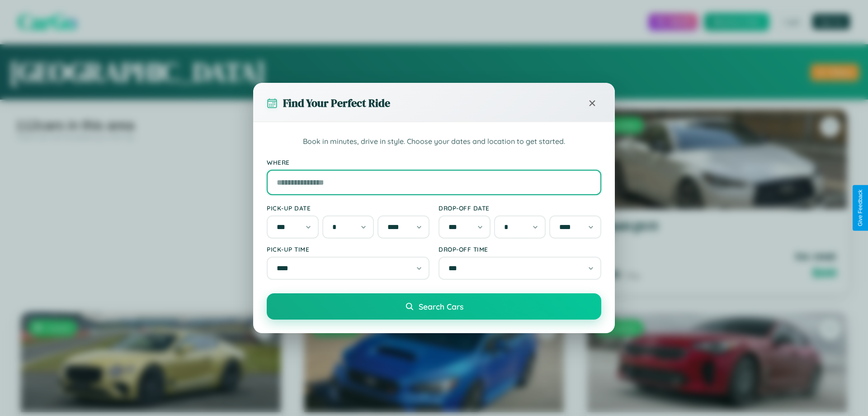 The height and width of the screenshot is (416, 868). Describe the element at coordinates (348, 208) in the screenshot. I see `label: Pick-up Date` at that location.